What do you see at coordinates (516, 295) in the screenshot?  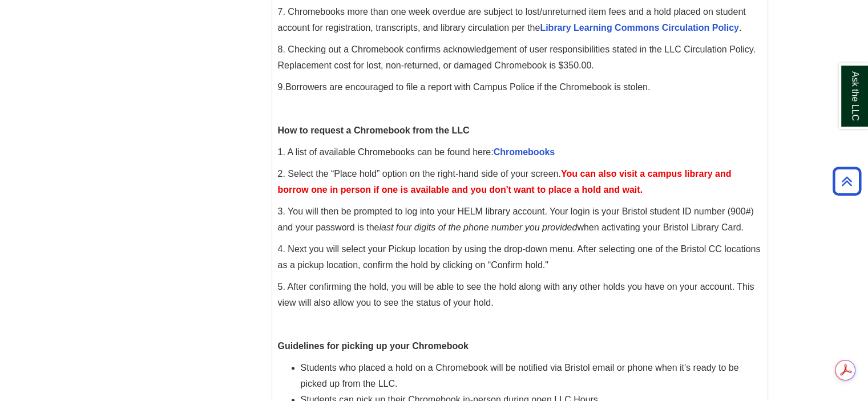 I see `span: 5. After confirming the hold, you will be able to see the hold along with any other holds you hav...` at bounding box center [516, 295].